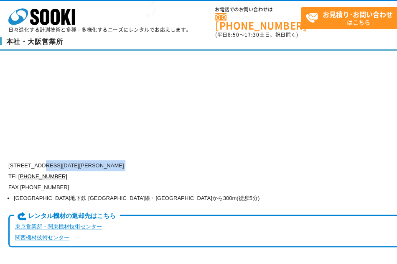 Image resolution: width=397 pixels, height=264 pixels. I want to click on span: お電話でのお問い合わせは, so click(258, 10).